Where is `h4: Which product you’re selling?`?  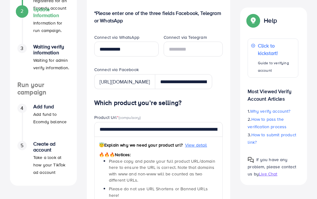
h4: Which product you’re selling? is located at coordinates (159, 103).